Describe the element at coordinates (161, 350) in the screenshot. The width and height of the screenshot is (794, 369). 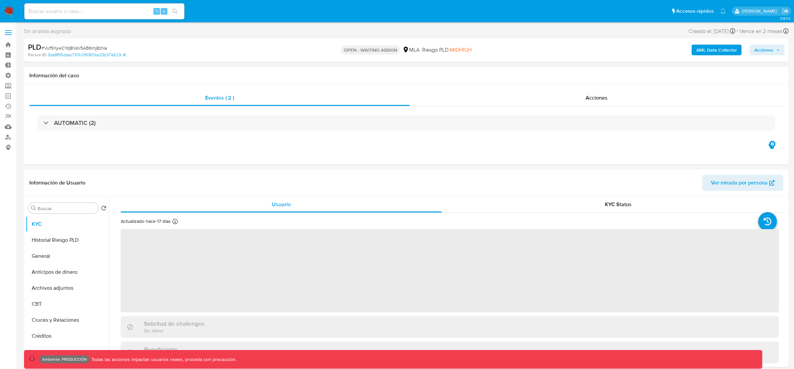
I see `h3: Beneficiarios` at that location.